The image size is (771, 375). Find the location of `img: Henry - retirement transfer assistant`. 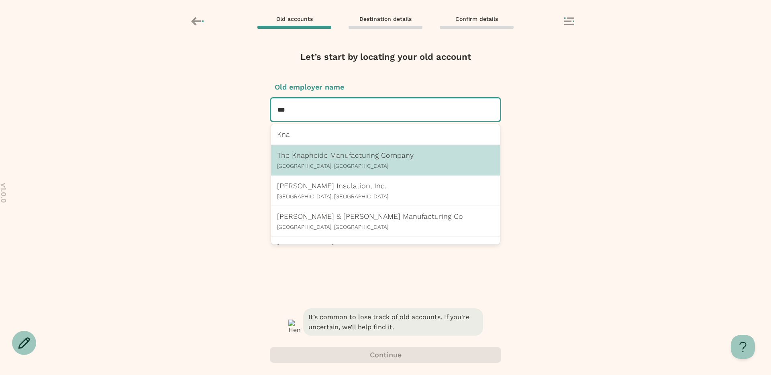

img: Henry - retirement transfer assistant is located at coordinates (294, 328).